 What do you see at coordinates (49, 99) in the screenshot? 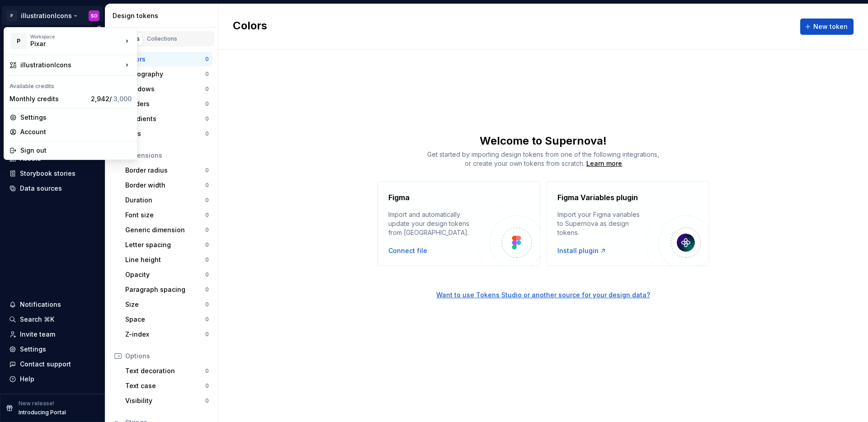
I see `div: Monthly credits` at bounding box center [49, 99].